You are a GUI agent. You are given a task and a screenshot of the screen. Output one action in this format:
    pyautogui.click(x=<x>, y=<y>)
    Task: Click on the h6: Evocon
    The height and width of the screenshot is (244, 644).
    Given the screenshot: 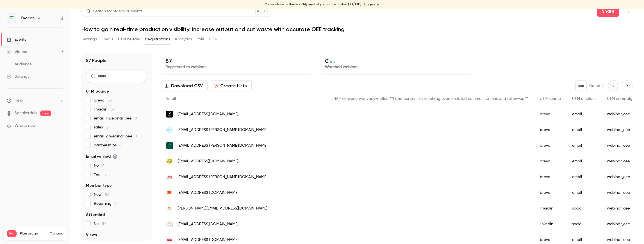 What is the action you would take?
    pyautogui.click(x=28, y=18)
    